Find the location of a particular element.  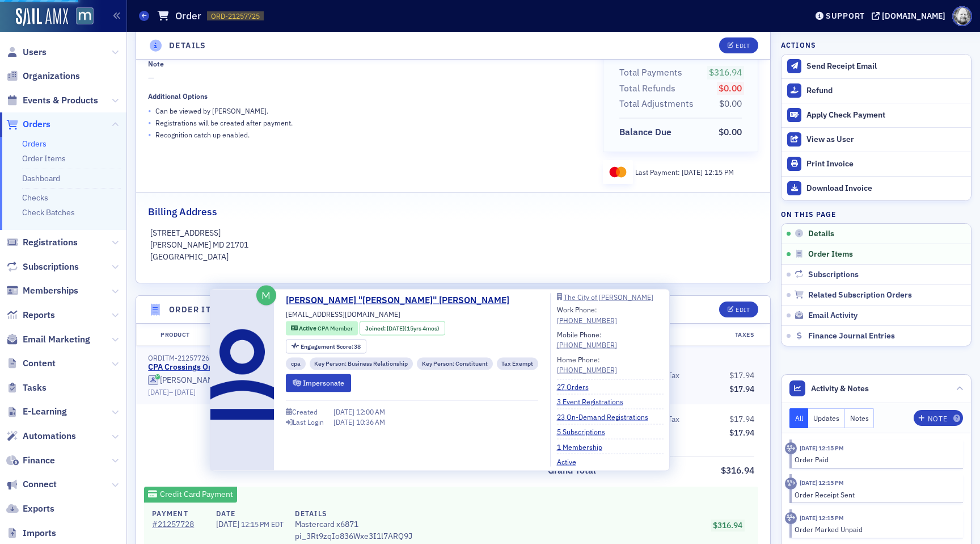

a: Organizations is located at coordinates (43, 76).